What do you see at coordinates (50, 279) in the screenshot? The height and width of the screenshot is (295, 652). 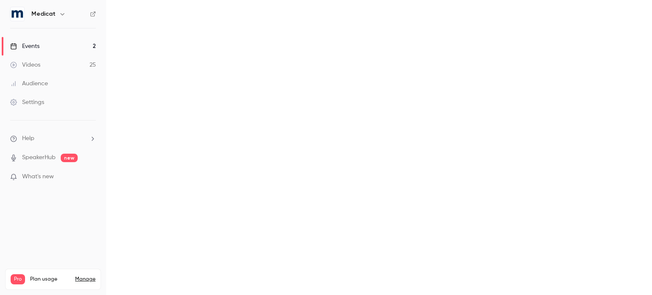 I see `span: Plan usage` at bounding box center [50, 279].